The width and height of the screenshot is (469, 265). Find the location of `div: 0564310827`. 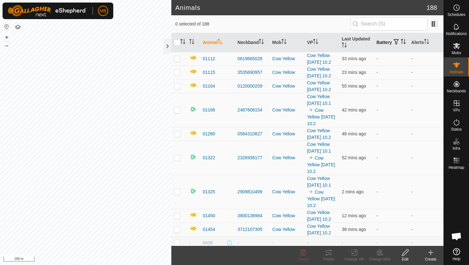

div: 0564310827 is located at coordinates (252, 134).